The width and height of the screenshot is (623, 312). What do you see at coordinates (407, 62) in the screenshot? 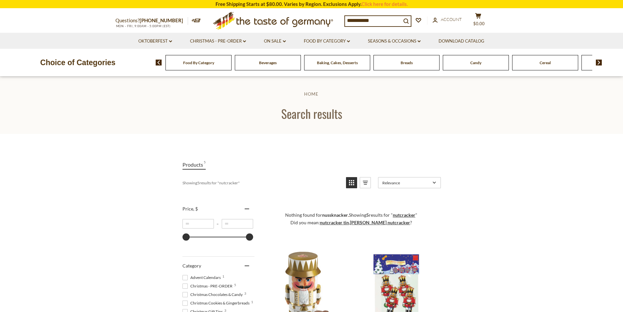
I see `a: Breads` at bounding box center [407, 62].